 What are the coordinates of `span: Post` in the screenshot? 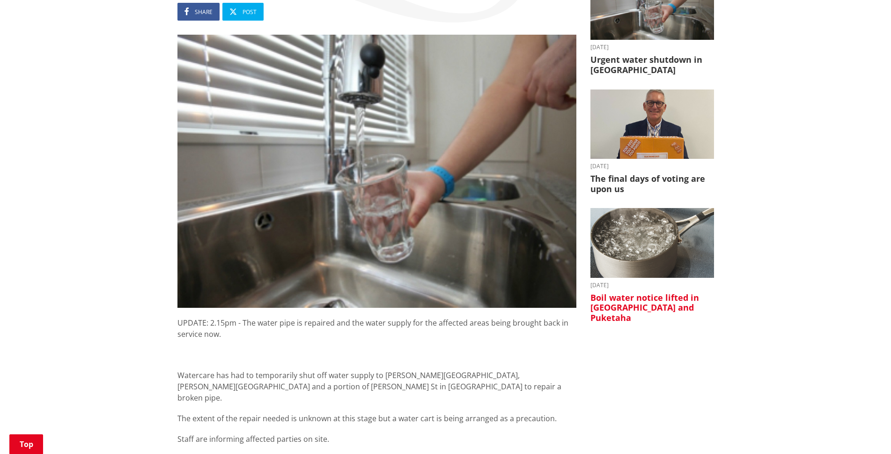 It's located at (250, 12).